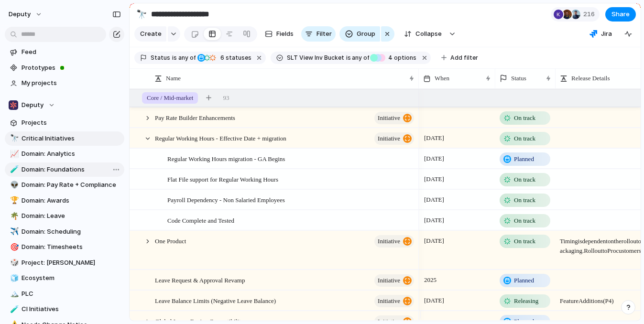 Image resolution: width=644 pixels, height=324 pixels. What do you see at coordinates (71, 309) in the screenshot?
I see `span: CI Initiatives` at bounding box center [71, 309].